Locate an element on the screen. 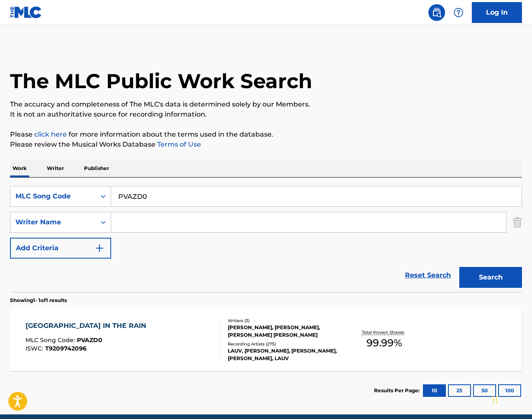 The height and width of the screenshot is (419, 532). p: Publisher is located at coordinates (97, 168).